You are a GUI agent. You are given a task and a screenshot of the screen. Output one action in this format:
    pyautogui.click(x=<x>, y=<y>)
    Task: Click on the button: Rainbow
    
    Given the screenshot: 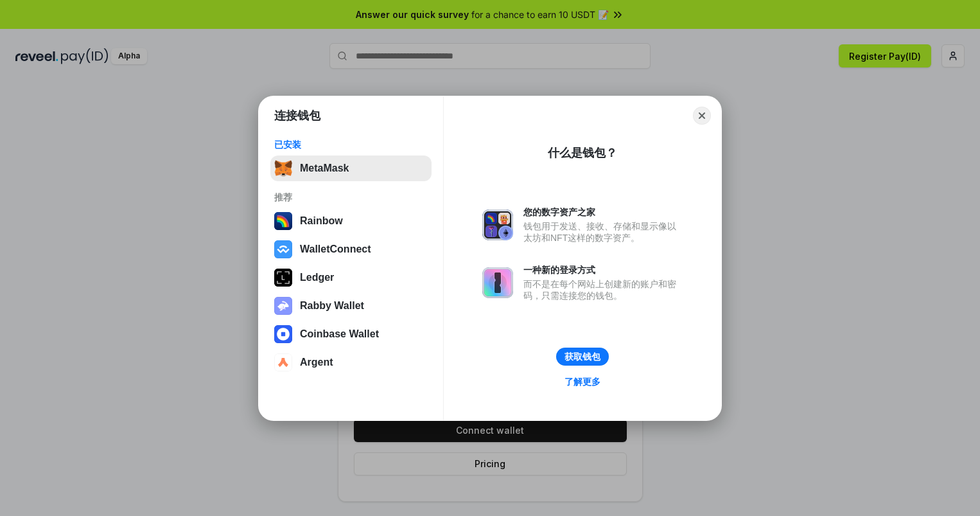 What is the action you would take?
    pyautogui.click(x=351, y=221)
    